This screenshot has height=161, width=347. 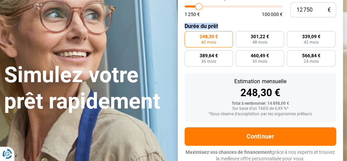 What do you see at coordinates (311, 42) in the screenshot?
I see `span: 42 mois` at bounding box center [311, 42].